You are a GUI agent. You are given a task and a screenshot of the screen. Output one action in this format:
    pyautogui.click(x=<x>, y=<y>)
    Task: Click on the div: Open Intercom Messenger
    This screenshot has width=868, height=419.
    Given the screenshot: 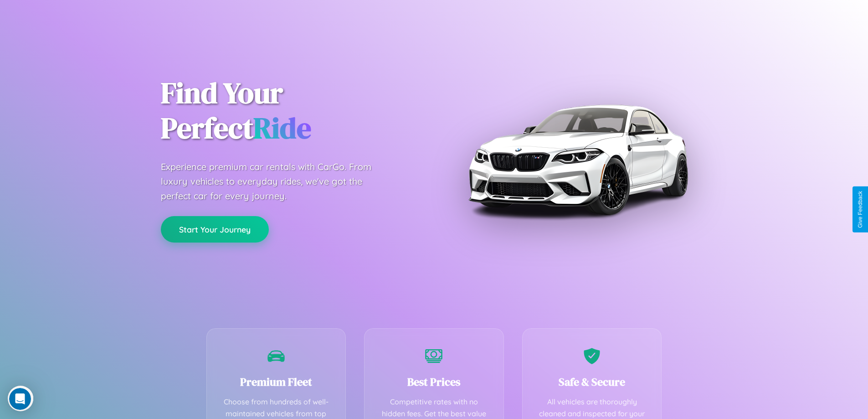 What is the action you would take?
    pyautogui.click(x=86, y=16)
    